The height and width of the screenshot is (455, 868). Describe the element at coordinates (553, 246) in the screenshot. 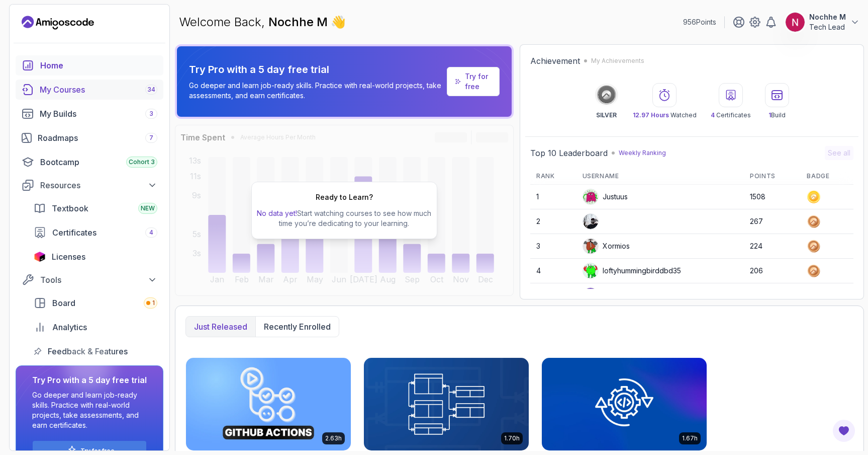

I see `td: 3` at that location.